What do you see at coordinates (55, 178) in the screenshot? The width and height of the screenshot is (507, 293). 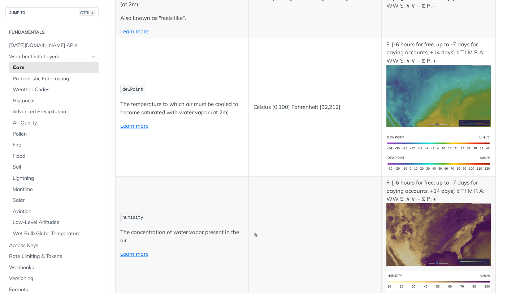 I see `span: Lightning` at bounding box center [55, 178].